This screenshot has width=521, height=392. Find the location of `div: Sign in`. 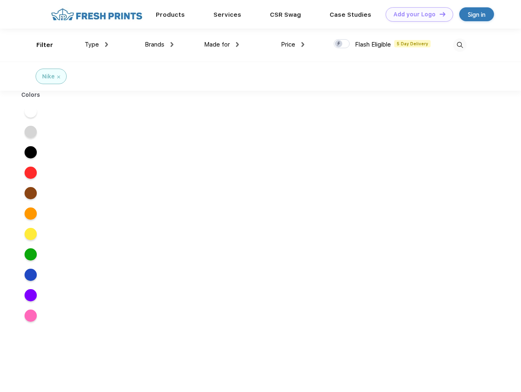

div: Sign in is located at coordinates (476, 14).